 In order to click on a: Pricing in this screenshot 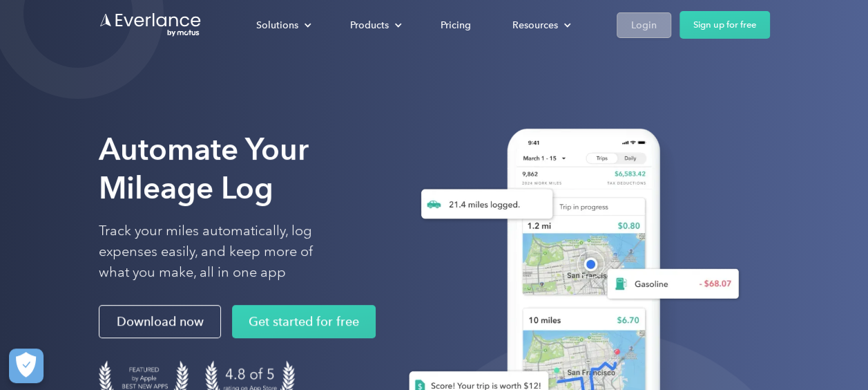, I will do `click(456, 25)`.